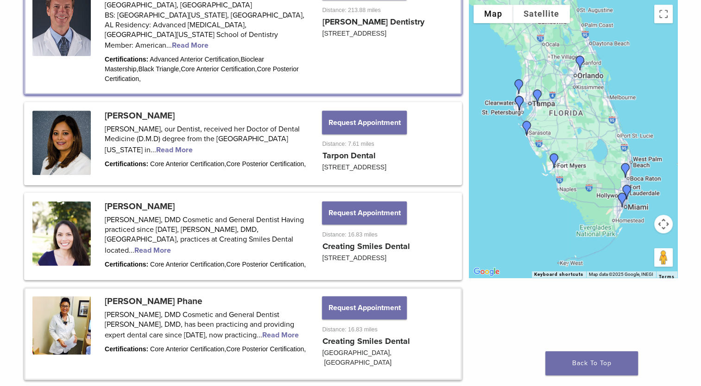 This screenshot has width=701, height=386. Describe the element at coordinates (591, 363) in the screenshot. I see `a: Back To Top` at that location.